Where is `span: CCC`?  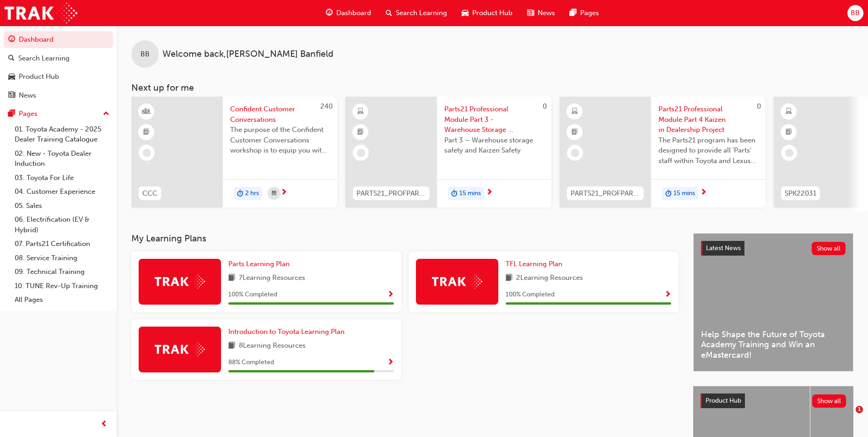 span: CCC is located at coordinates (150, 193).